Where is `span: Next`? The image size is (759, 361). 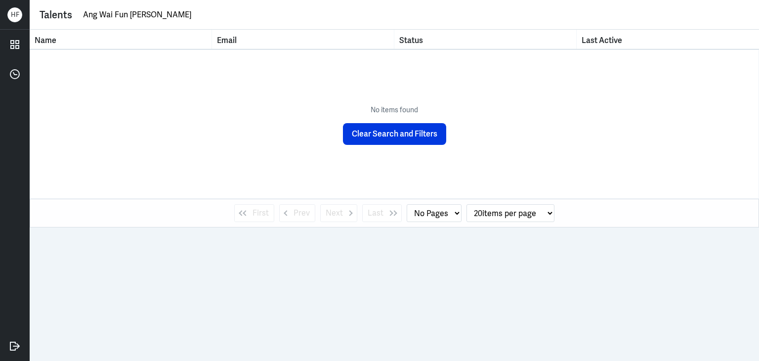
span: Next is located at coordinates (334, 213).